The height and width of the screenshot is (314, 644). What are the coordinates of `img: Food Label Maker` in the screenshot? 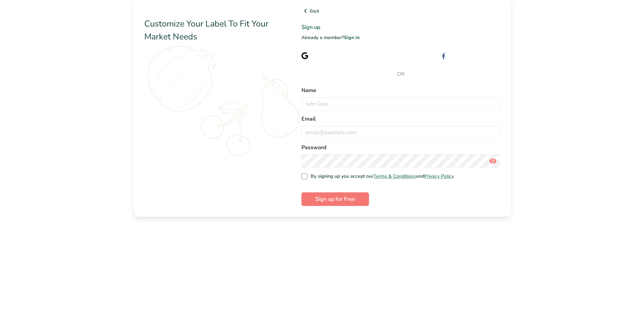 It's located at (177, 11).